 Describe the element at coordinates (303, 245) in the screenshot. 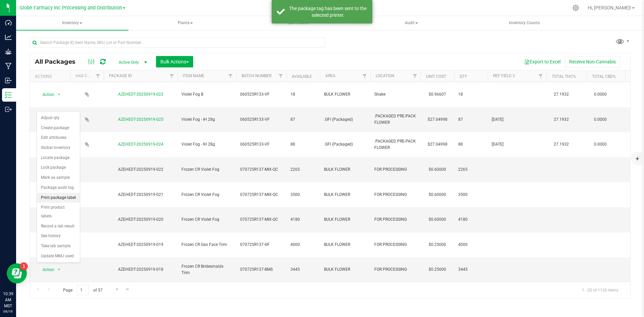

I see `span: 4000` at that location.